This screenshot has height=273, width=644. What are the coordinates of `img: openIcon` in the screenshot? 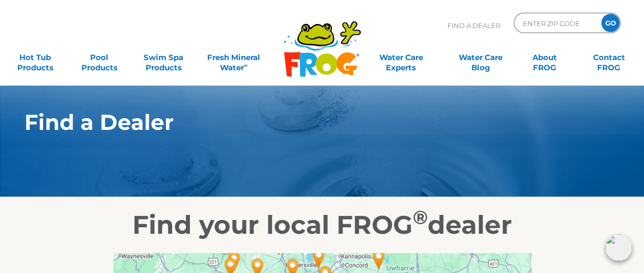 It's located at (619, 247).